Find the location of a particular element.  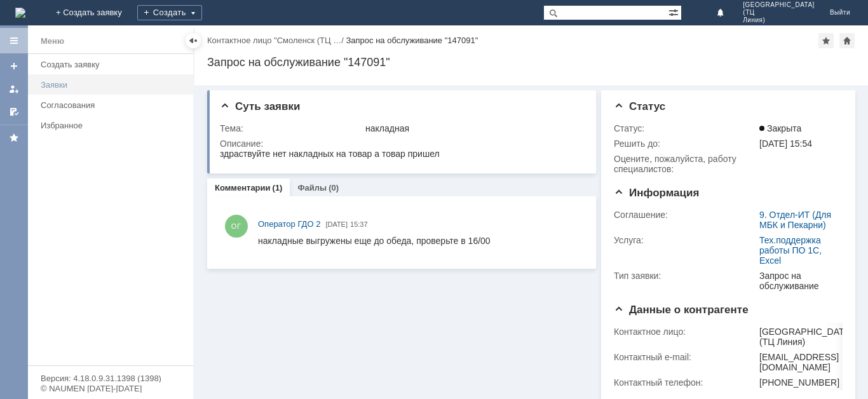

div: Услуга: is located at coordinates (685, 240).